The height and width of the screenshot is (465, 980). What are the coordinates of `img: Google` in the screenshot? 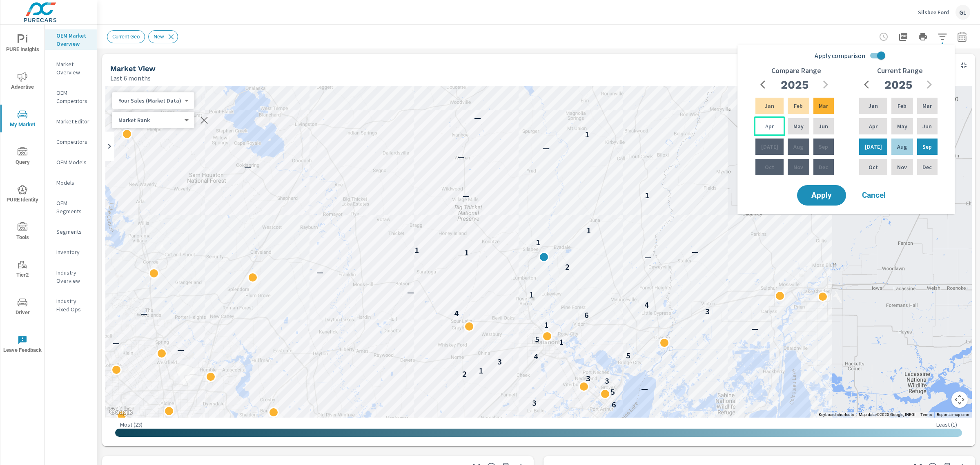 It's located at (121, 412).